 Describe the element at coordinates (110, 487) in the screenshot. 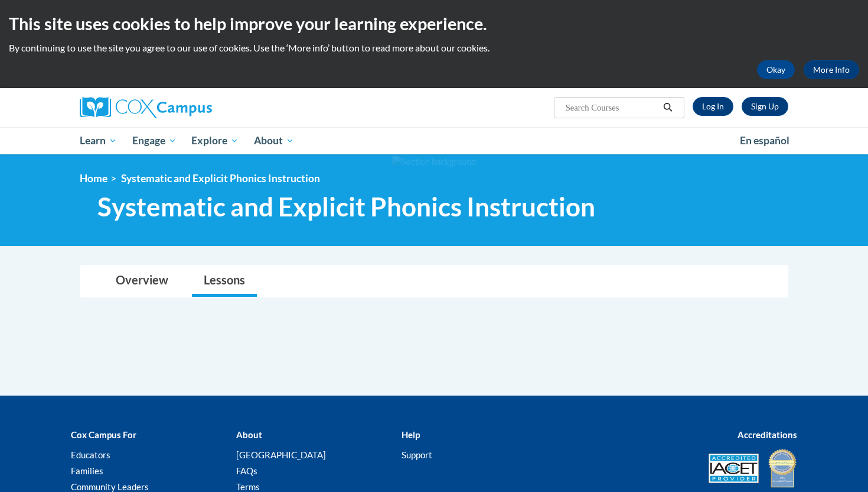

I see `a: Community Leaders` at that location.